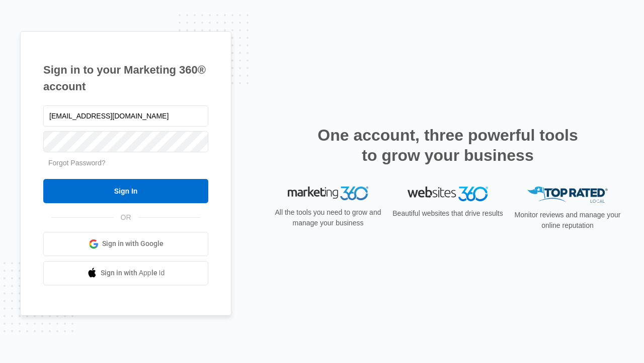 The image size is (644, 363). I want to click on a: Forgot Password?, so click(77, 162).